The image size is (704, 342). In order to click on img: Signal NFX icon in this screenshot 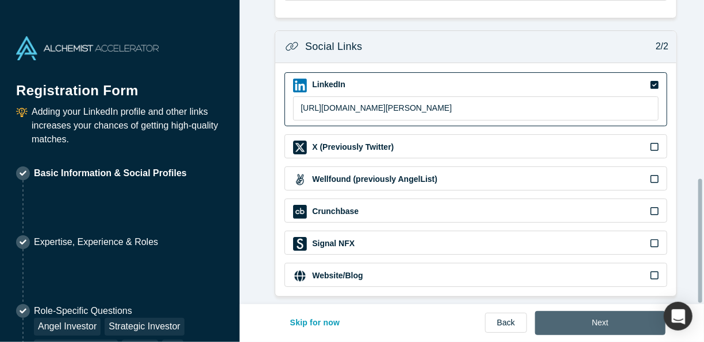, I will do `click(300, 244)`.